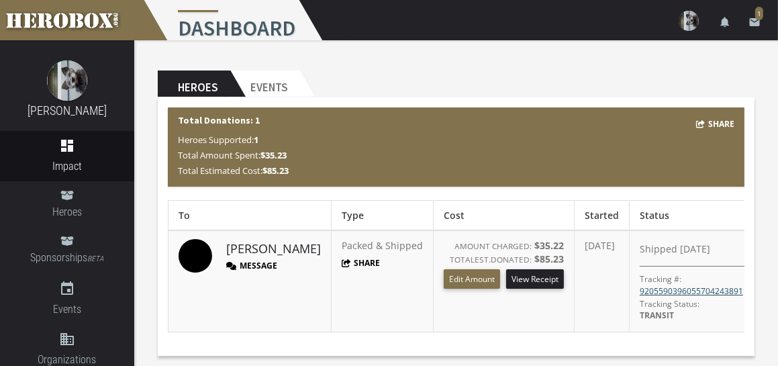  What do you see at coordinates (194, 84) in the screenshot?
I see `h2: Heroes` at bounding box center [194, 84].